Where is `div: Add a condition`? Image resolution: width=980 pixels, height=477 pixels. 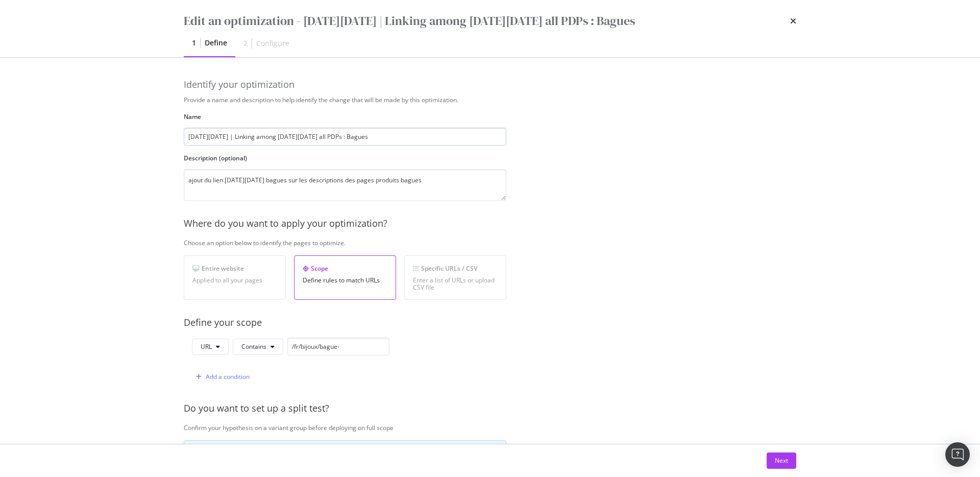
div: Add a condition is located at coordinates (227, 377).